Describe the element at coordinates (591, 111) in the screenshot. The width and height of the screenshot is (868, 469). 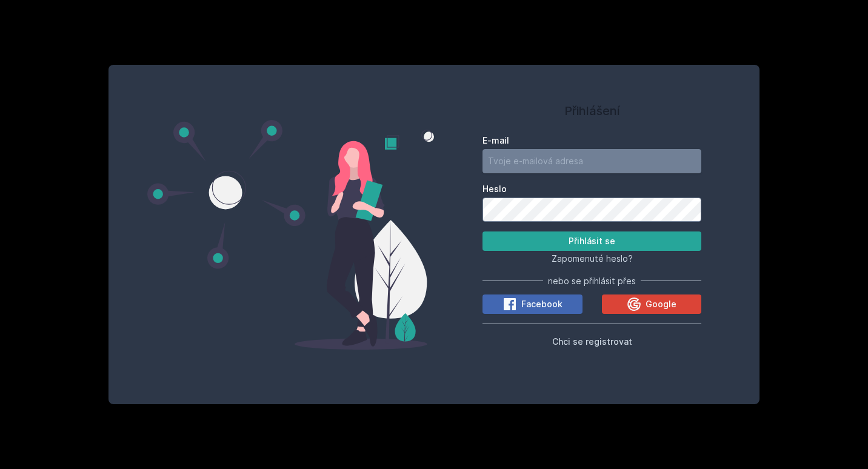
I see `h1: Přihlášení` at that location.